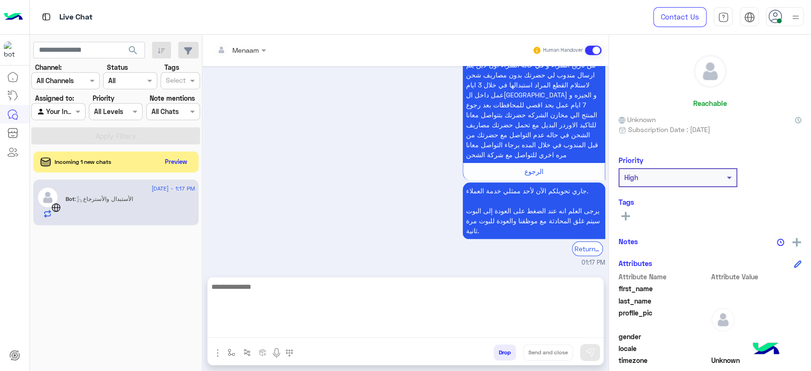 Image resolution: width=811 pixels, height=371 pixels. I want to click on h6: Reachable, so click(710, 103).